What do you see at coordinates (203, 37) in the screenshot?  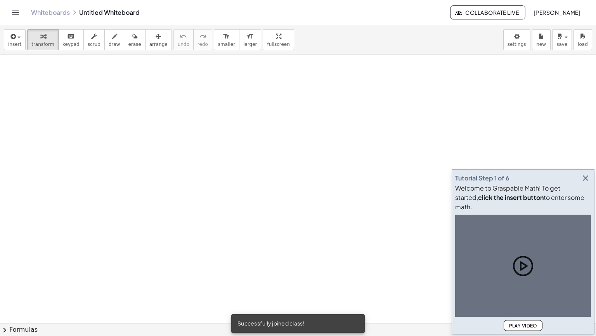 I see `i: redo` at bounding box center [203, 37].